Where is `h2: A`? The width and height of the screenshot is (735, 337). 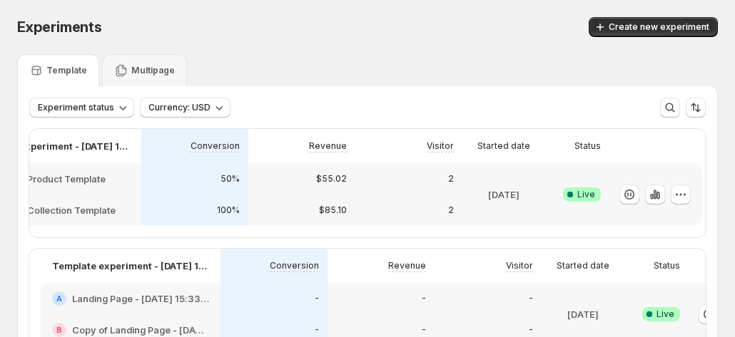
h2: A is located at coordinates (59, 299).